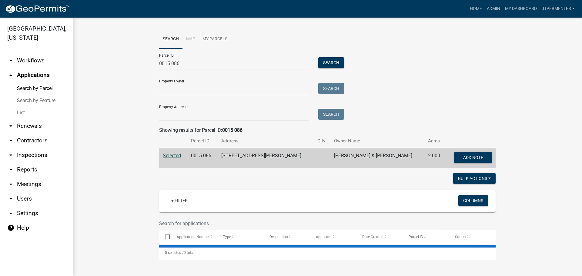 The width and height of the screenshot is (582, 276). I want to click on strong: 0015 086, so click(232, 130).